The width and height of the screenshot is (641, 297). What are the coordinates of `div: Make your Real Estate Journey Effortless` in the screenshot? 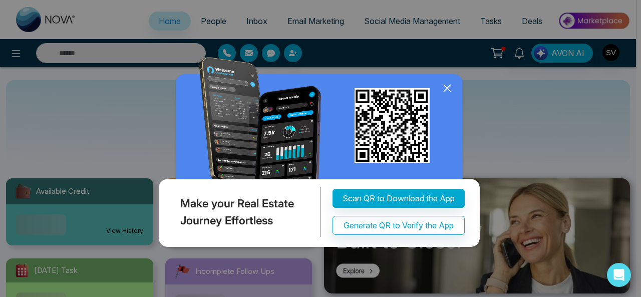 It's located at (238, 212).